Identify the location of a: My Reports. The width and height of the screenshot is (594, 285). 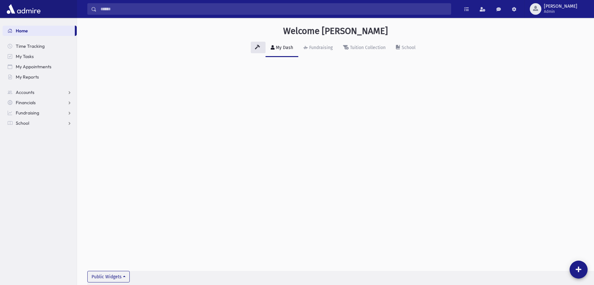
(39, 77).